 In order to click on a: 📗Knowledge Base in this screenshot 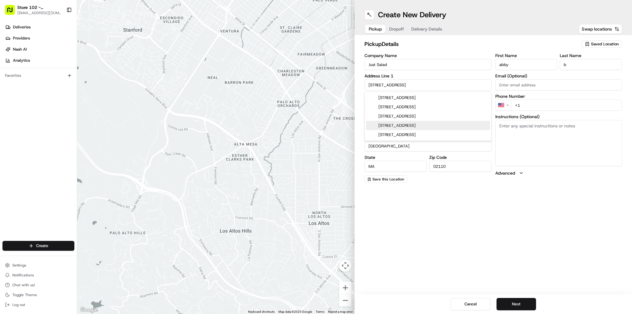, I will do `click(27, 93)`.